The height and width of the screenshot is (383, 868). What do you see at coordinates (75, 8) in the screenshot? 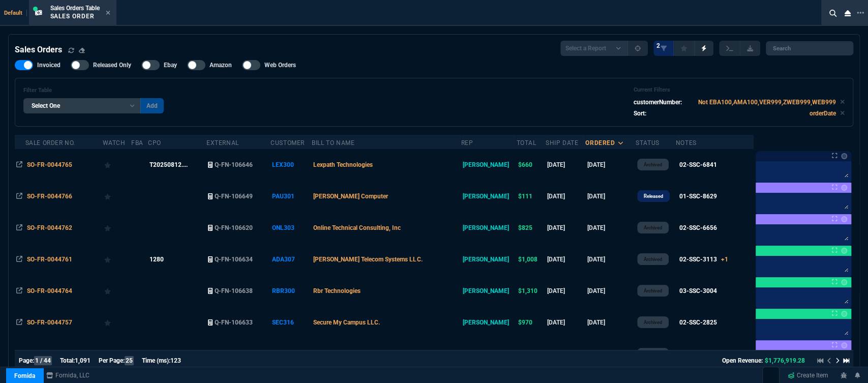
I see `span: Sales Orders Table` at bounding box center [75, 8].